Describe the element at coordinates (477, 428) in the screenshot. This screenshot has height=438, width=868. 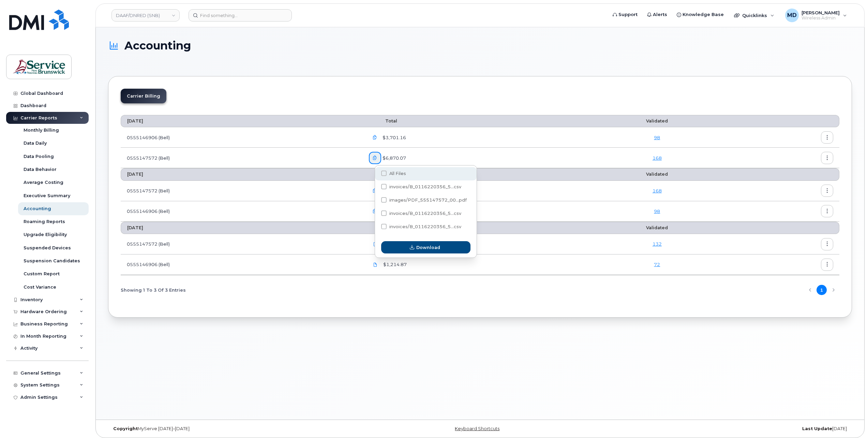
I see `a: Keyboard Shortcuts` at that location.